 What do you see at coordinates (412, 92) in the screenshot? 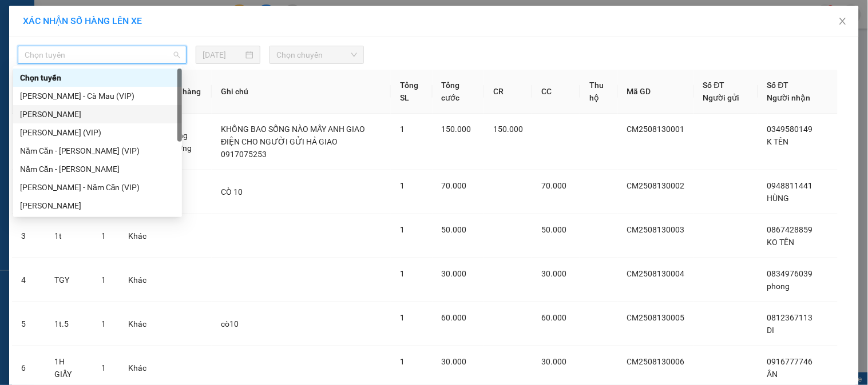
I see `th: Tổng SL` at bounding box center [412, 92].